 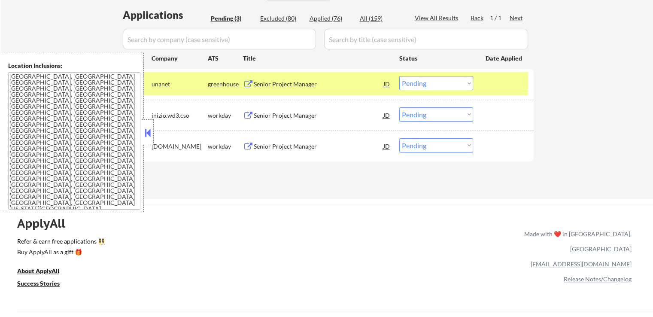 What do you see at coordinates (505, 58) in the screenshot?
I see `div: Date Applied` at bounding box center [505, 58].